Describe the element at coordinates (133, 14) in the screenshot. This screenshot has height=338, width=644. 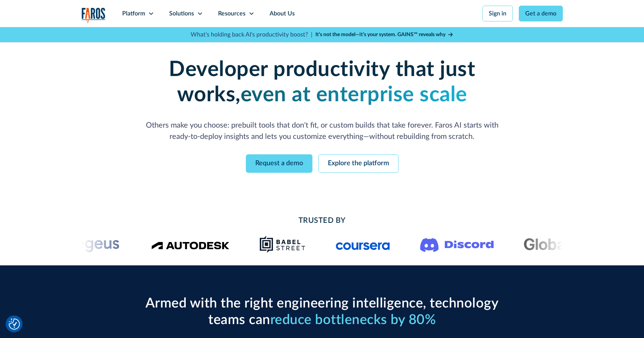
I see `div: Platform` at that location.